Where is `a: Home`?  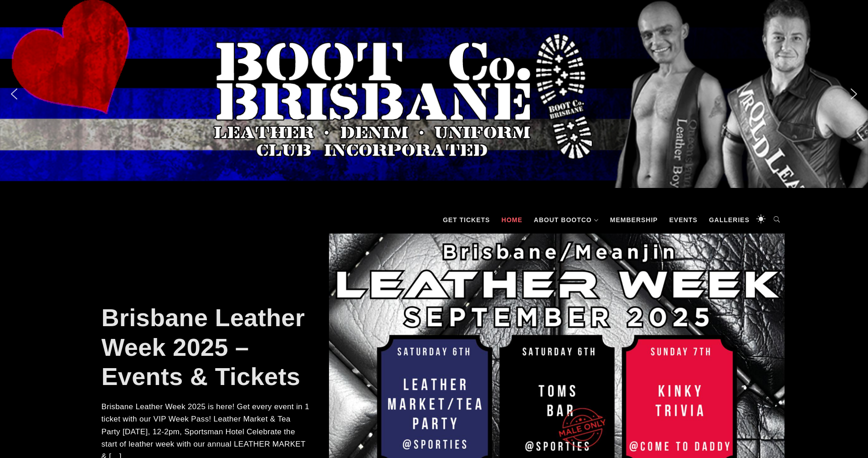 a: Home is located at coordinates (512, 220).